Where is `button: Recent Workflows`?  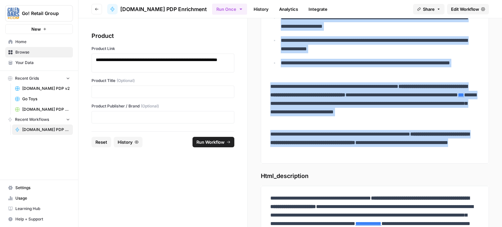 button: Recent Workflows is located at coordinates (39, 120).